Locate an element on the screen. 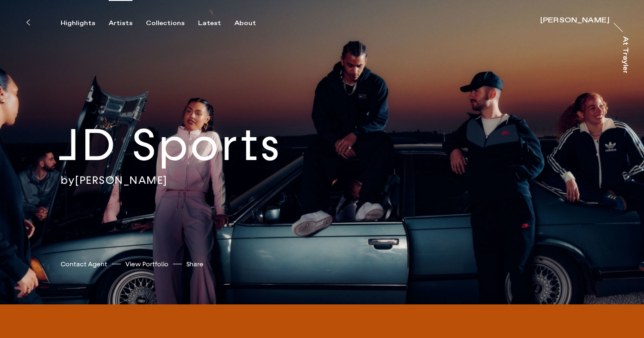 Image resolution: width=644 pixels, height=338 pixels. div: Highlights is located at coordinates (78, 23).